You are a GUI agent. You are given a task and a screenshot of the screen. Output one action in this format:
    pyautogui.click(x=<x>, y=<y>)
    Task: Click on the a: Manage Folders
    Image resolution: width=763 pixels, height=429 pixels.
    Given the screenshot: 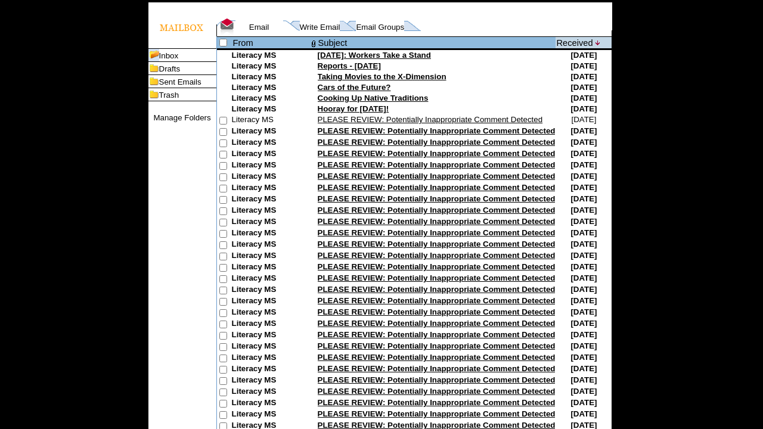 What is the action you would take?
    pyautogui.click(x=182, y=117)
    